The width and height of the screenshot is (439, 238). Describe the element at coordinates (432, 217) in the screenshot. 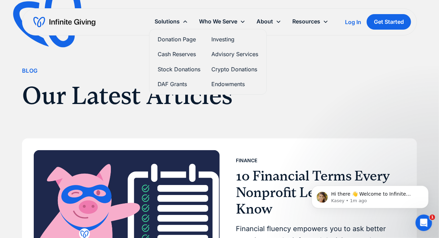

I see `span: 1` at that location.